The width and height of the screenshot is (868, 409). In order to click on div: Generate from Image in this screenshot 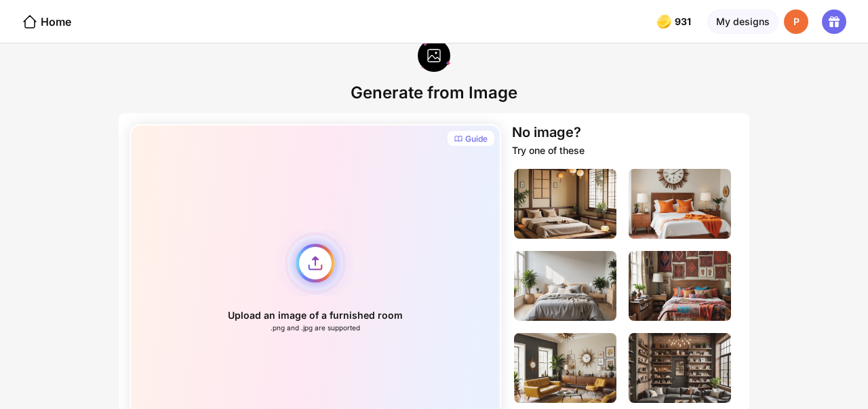, I will do `click(434, 92)`.